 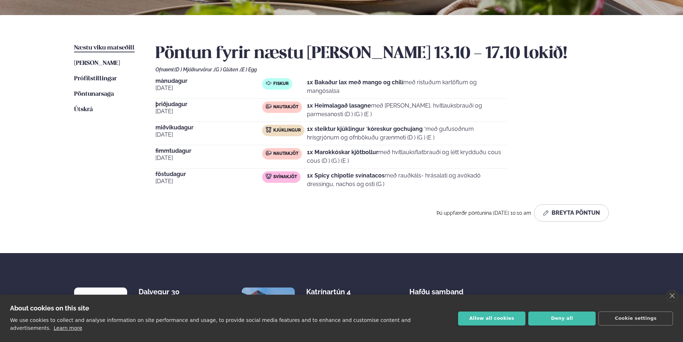 I want to click on div: Katrínartún 4, so click(x=335, y=292).